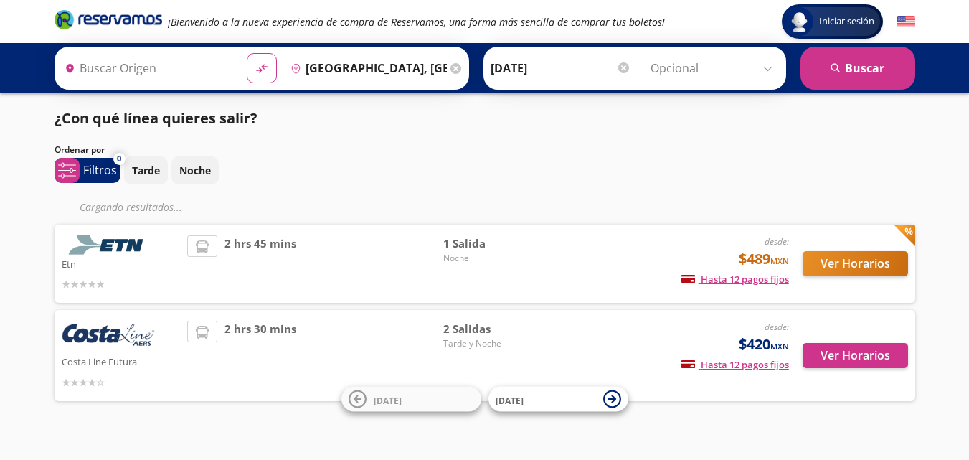 The height and width of the screenshot is (460, 969). I want to click on p: ¿Con qué línea quieres salir?, so click(156, 118).